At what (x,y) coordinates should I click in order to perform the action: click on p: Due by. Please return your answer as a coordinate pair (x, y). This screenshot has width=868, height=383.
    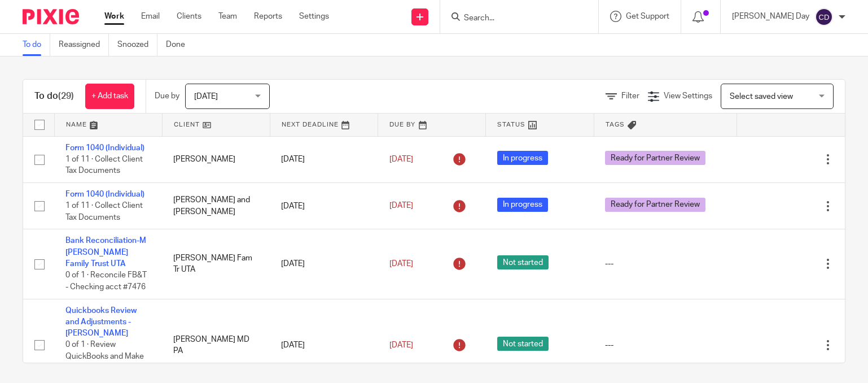
    Looking at the image, I should click on (167, 96).